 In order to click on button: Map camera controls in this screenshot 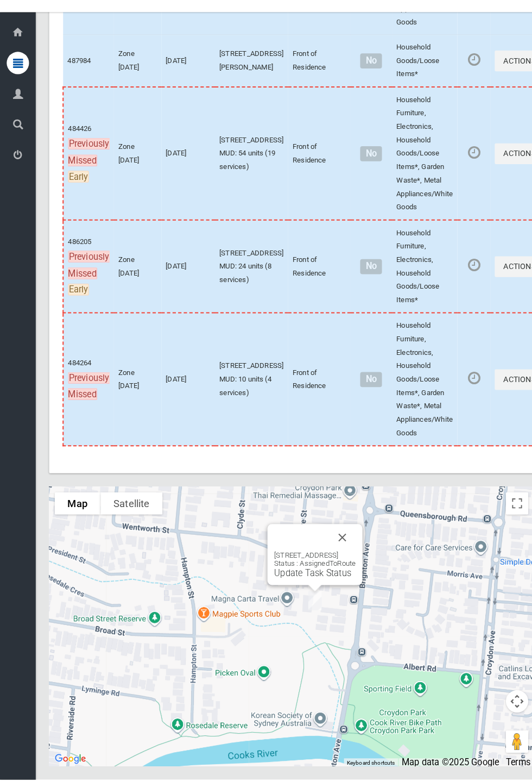, I will do `click(502, 705)`.